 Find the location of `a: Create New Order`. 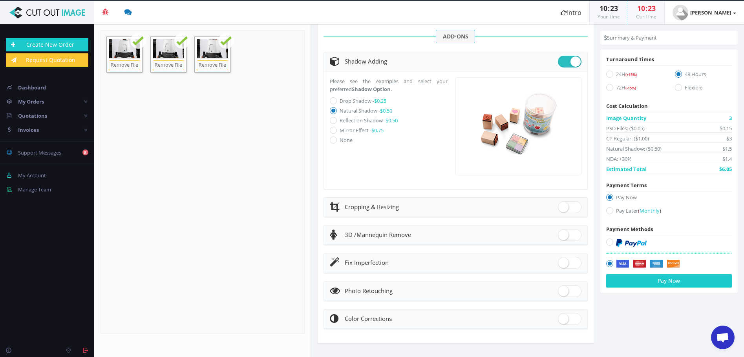

a: Create New Order is located at coordinates (47, 45).